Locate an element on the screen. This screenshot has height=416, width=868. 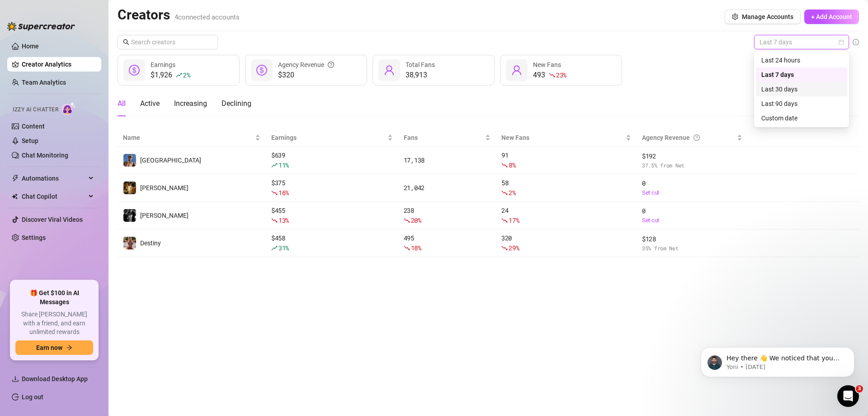
span: Chat Copilot is located at coordinates (54, 196).